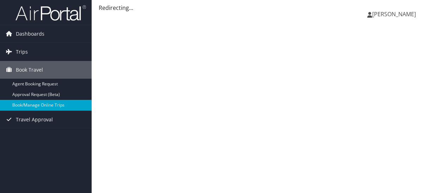 The image size is (430, 193). Describe the element at coordinates (29, 70) in the screenshot. I see `span: Book Travel` at that location.